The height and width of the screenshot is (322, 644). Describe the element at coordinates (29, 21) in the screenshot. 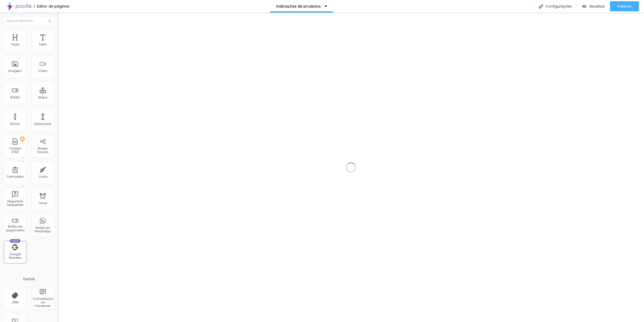

I see `input: Buscar elemento` at that location.